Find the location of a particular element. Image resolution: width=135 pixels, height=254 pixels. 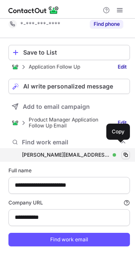

div: Save to List is located at coordinates (75, 52).